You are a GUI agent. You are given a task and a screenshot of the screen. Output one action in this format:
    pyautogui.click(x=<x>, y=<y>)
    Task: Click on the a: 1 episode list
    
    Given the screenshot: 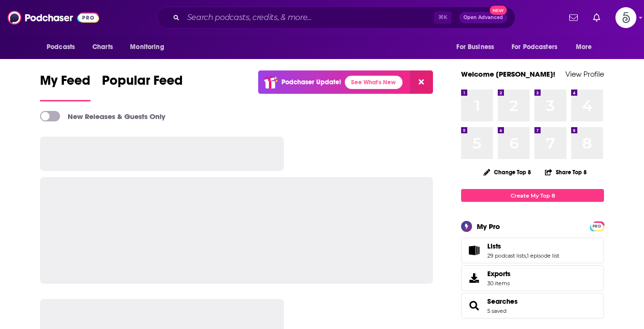 What is the action you would take?
    pyautogui.click(x=543, y=256)
    